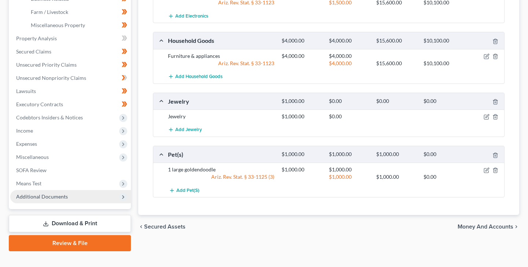  What do you see at coordinates (78, 25) in the screenshot?
I see `a: Miscellaneous Property` at bounding box center [78, 25].